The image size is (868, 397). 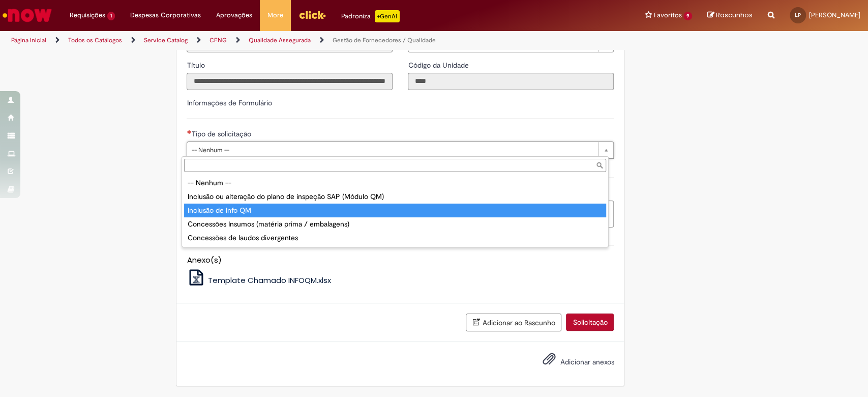 What do you see at coordinates (395, 224) in the screenshot?
I see `div: Concessões Insumos (matéria prima / embalagens)` at bounding box center [395, 224].